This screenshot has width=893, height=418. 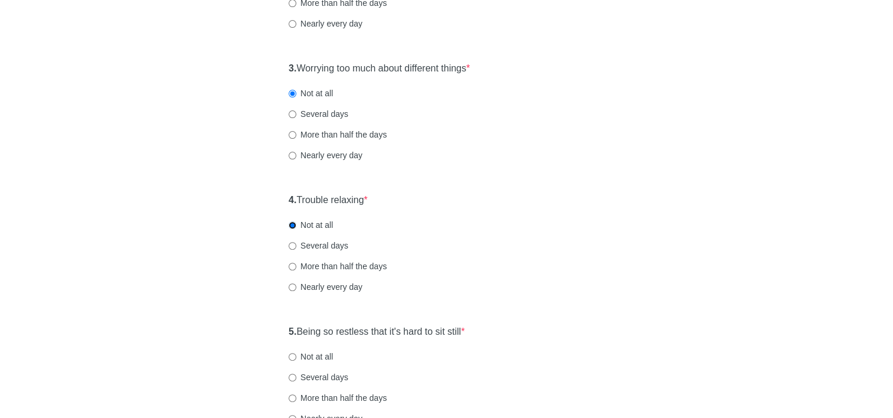 I want to click on label: Trouble relaxing, so click(x=328, y=200).